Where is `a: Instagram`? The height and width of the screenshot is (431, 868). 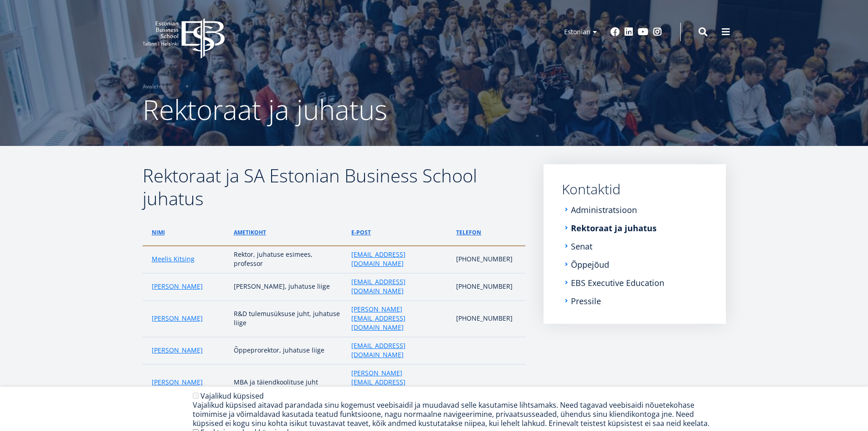
a: Instagram is located at coordinates (658, 32).